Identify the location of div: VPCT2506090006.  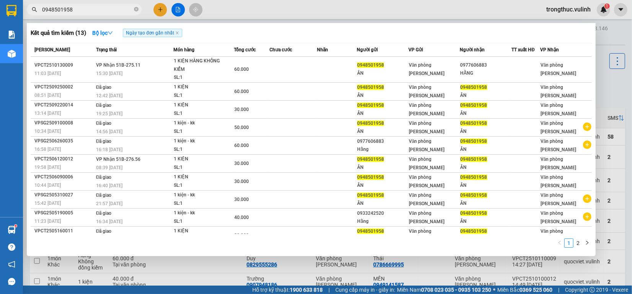
(64, 177).